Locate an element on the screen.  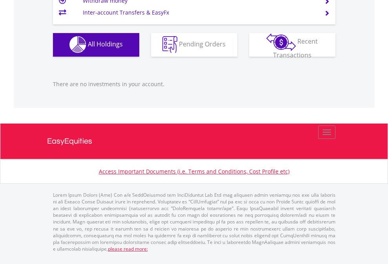
span: All Holdings is located at coordinates (105, 44).